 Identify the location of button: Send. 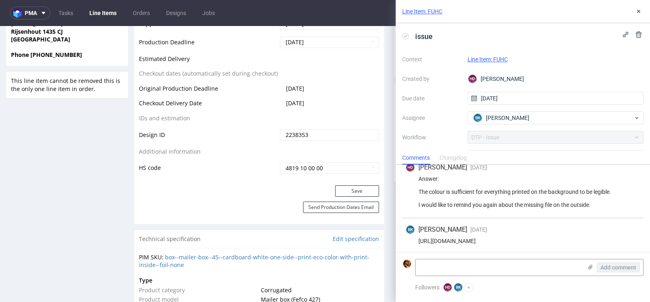
(628, 33).